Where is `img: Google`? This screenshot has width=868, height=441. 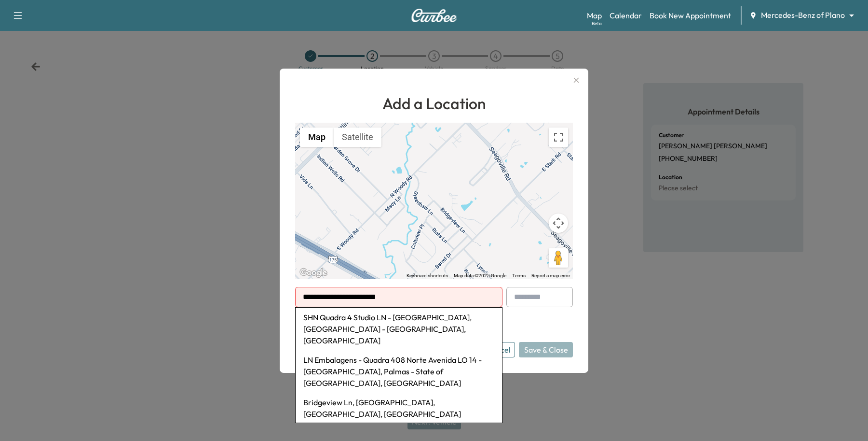
img: Google is located at coordinates (313, 272).